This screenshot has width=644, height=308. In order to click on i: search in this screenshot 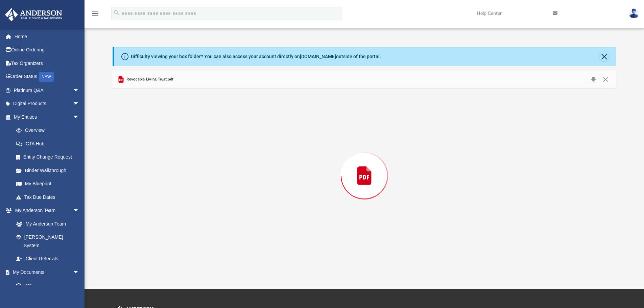, I will do `click(117, 13)`.